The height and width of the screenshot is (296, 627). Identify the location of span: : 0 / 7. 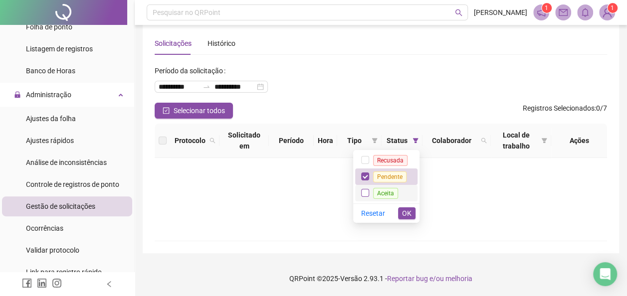
(564, 111).